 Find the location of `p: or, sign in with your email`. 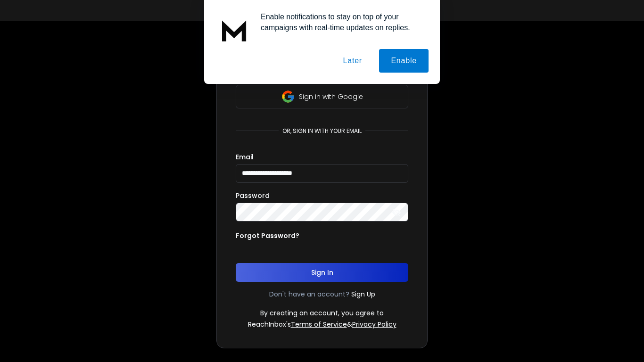

p: or, sign in with your email is located at coordinates (322, 131).